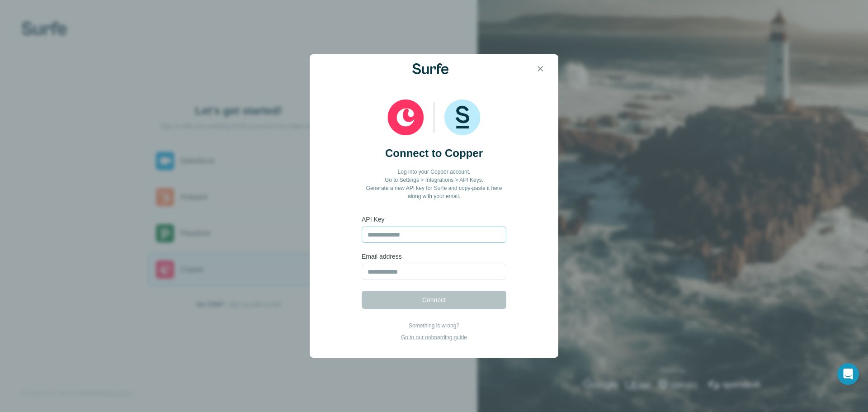 This screenshot has height=412, width=868. Describe the element at coordinates (434, 220) in the screenshot. I see `label: API Key` at that location.